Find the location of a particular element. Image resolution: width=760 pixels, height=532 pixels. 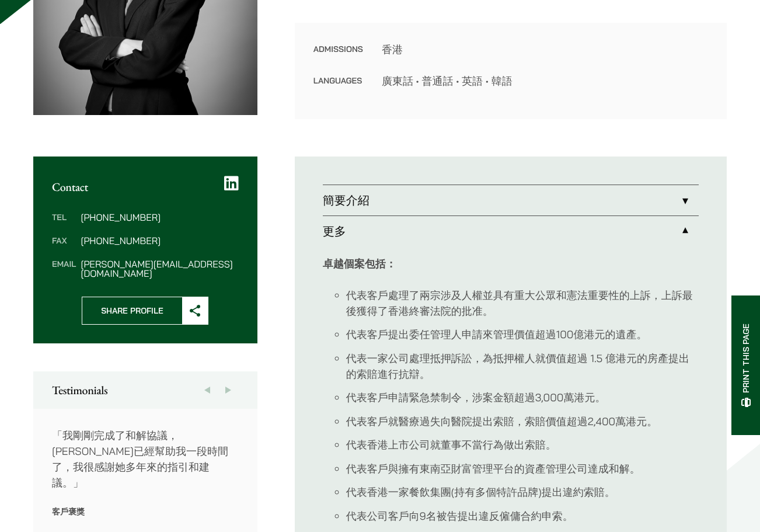

h2: Contact is located at coordinates (145, 187).